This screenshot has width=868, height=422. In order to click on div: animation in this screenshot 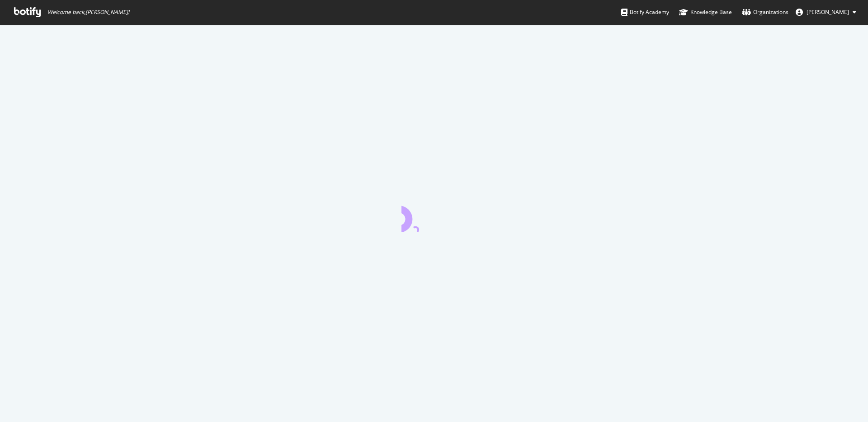, I will do `click(434, 216)`.